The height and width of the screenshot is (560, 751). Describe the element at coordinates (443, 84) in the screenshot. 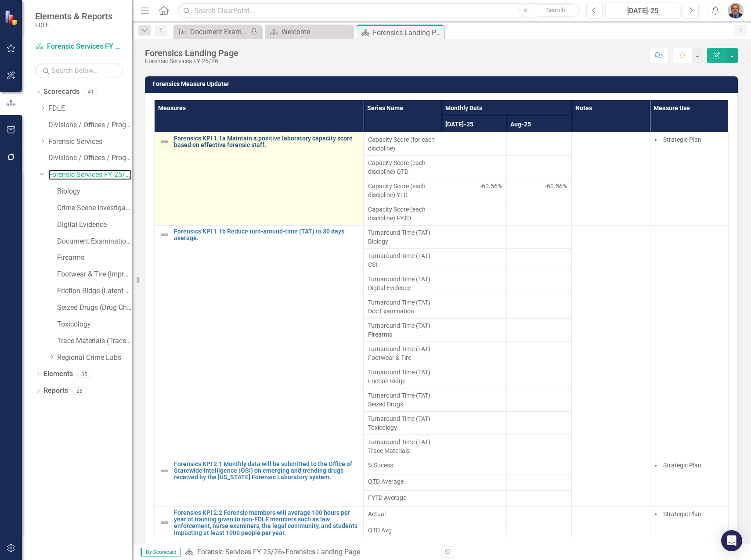

I see `h3: Forensics Measure Updater` at that location.